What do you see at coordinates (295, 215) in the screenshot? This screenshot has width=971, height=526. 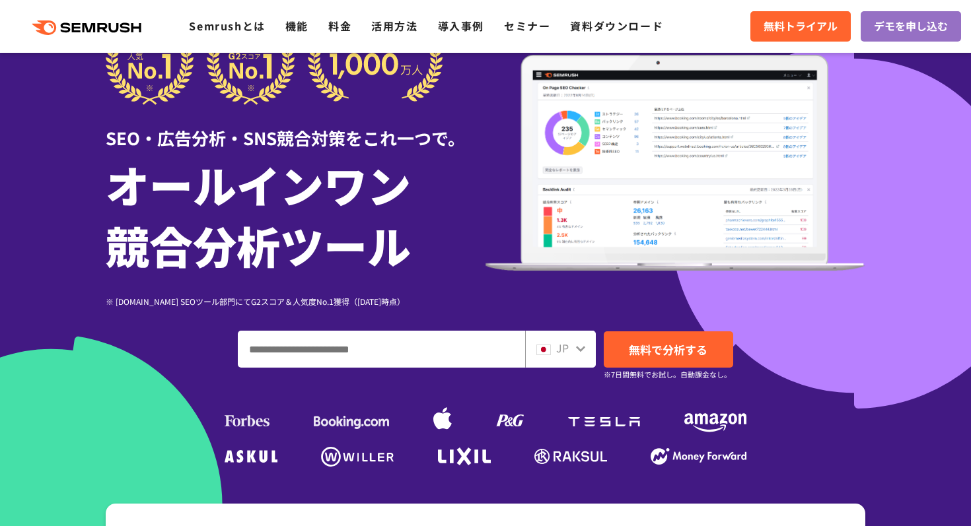 I see `h1: オールインワン 競合分析ツール` at bounding box center [295, 215].